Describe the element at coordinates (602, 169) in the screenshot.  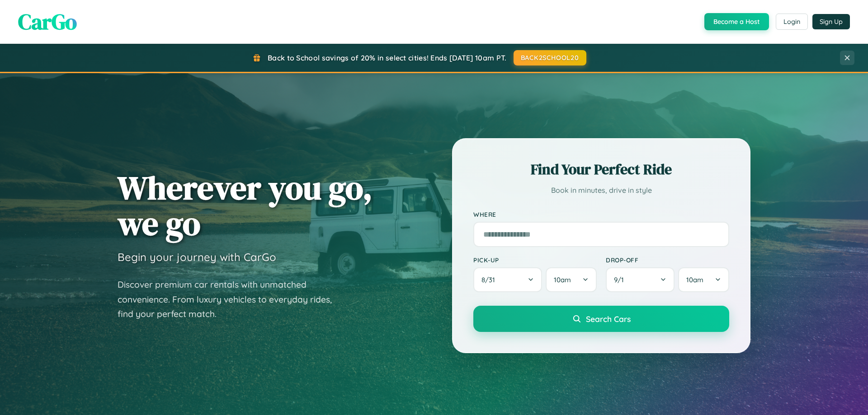
I see `h2: Find Your Perfect Ride` at that location.